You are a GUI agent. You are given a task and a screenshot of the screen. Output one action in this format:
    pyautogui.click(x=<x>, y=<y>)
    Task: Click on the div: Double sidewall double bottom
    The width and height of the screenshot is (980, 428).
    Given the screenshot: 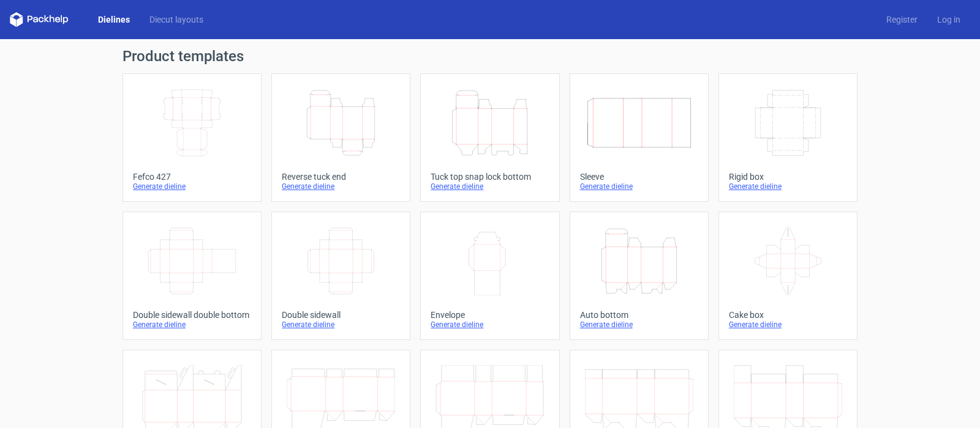 What is the action you would take?
    pyautogui.click(x=192, y=315)
    